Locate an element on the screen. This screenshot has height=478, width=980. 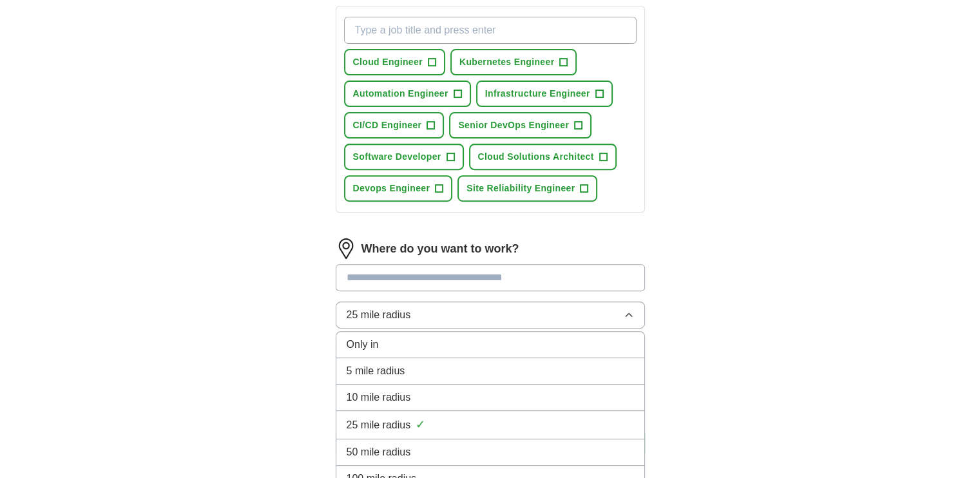
button: Cloud Engineer is located at coordinates (394, 62).